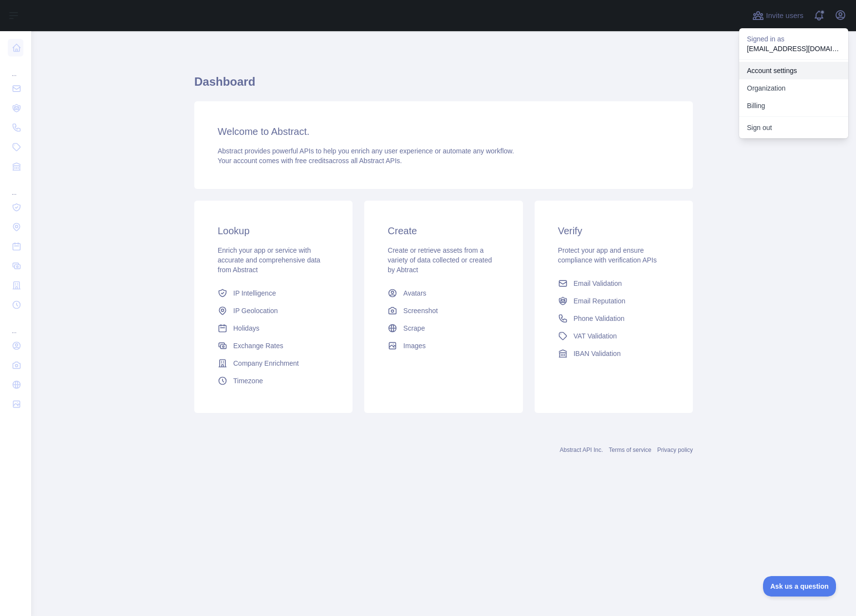 This screenshot has width=856, height=616. What do you see at coordinates (248, 381) in the screenshot?
I see `span: Timezone` at bounding box center [248, 381].